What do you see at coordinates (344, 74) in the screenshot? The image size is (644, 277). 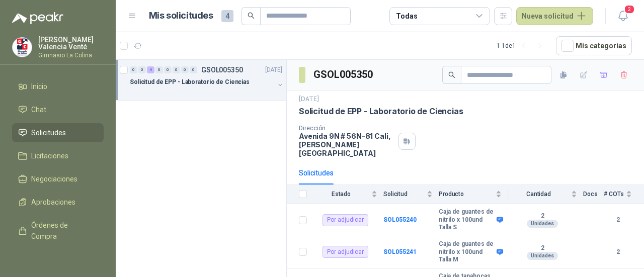 I see `h3: GSOL005350` at bounding box center [344, 74].